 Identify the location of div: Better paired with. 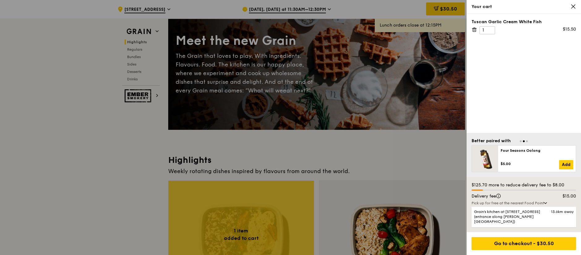
(491, 141).